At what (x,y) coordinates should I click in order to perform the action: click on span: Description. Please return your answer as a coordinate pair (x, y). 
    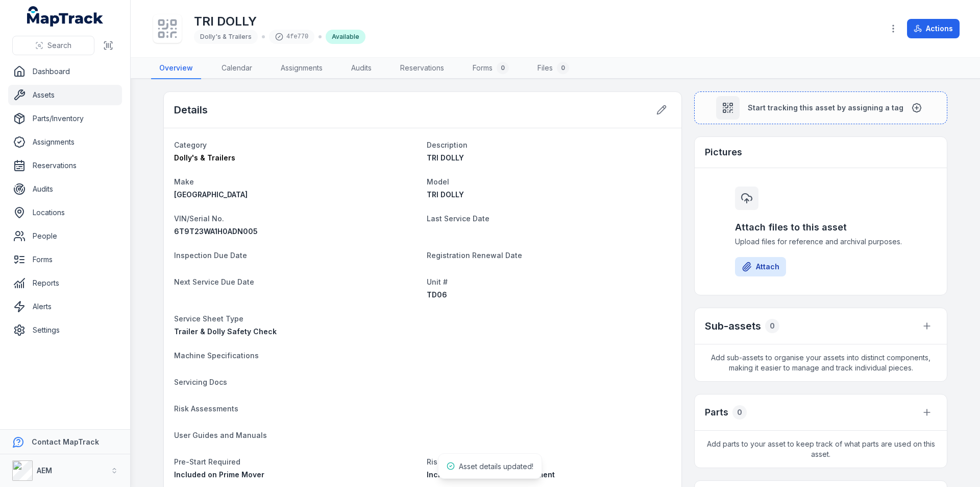
    Looking at the image, I should click on (447, 144).